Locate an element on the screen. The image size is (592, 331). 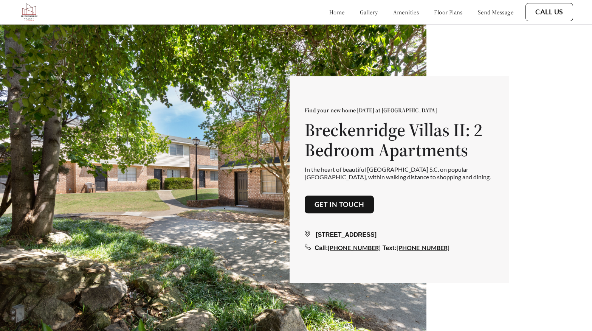
a: Get in touch is located at coordinates (339, 204).